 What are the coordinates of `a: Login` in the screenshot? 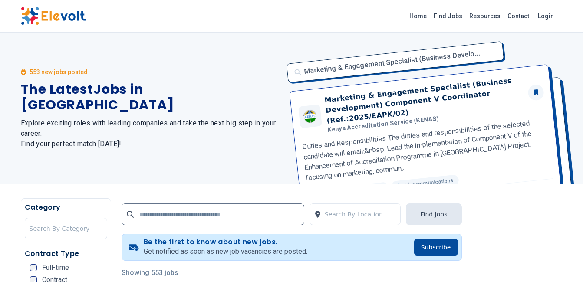 It's located at (546, 16).